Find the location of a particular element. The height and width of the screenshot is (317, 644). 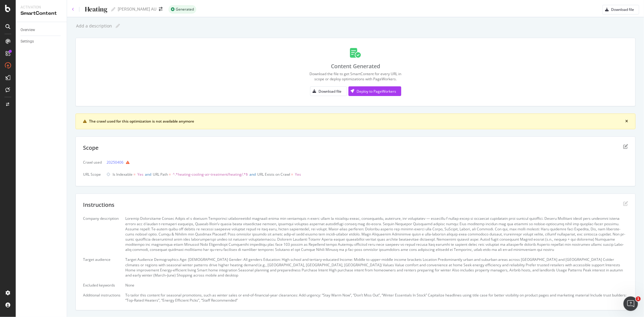

div: Additional instructions is located at coordinates (102, 295).